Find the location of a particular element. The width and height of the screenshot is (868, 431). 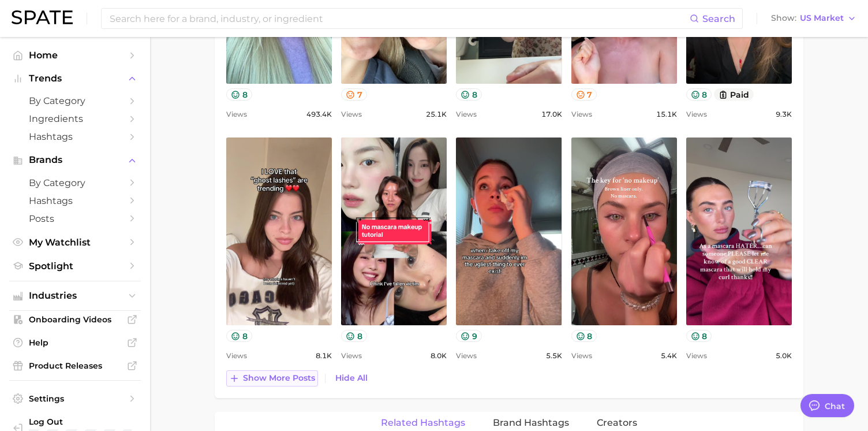

span: My Watchlist is located at coordinates (75, 242).